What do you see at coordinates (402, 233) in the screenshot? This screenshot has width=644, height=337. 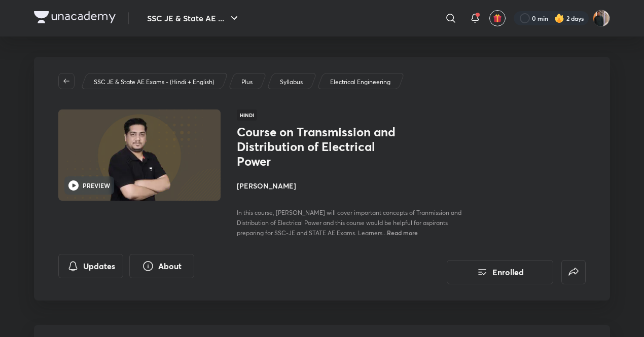 I see `span: Read more` at bounding box center [402, 233].